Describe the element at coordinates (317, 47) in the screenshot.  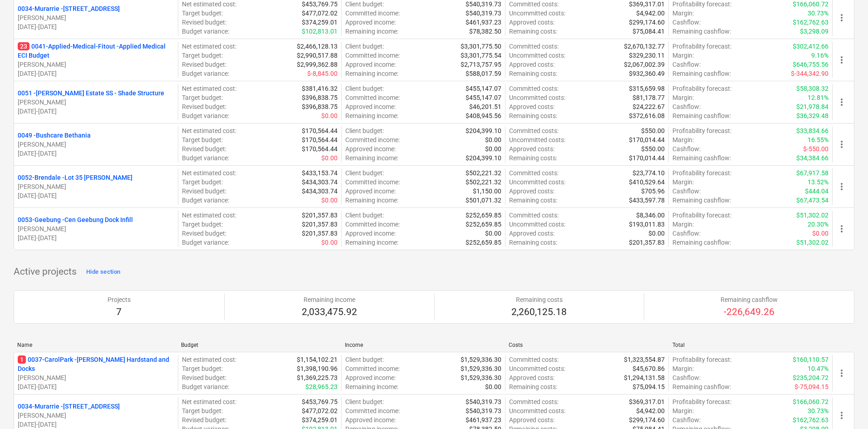
I see `p: $2,466,128.13` at that location.